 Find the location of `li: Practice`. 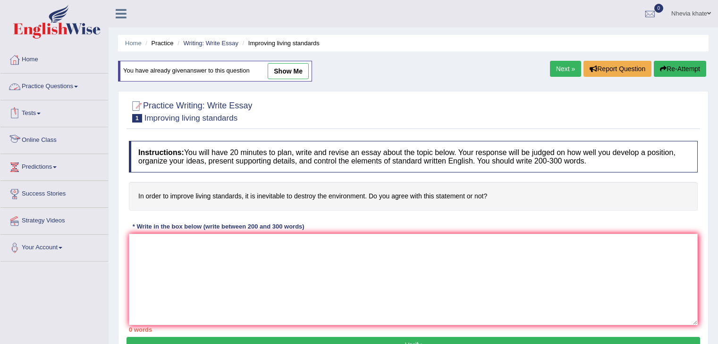

li: Practice is located at coordinates (158, 43).